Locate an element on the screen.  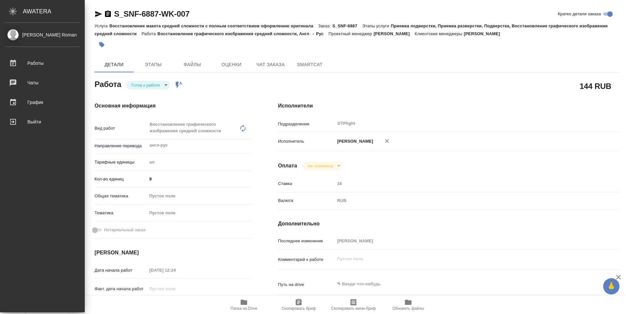
span: Папка на Drive is located at coordinates (244, 309).